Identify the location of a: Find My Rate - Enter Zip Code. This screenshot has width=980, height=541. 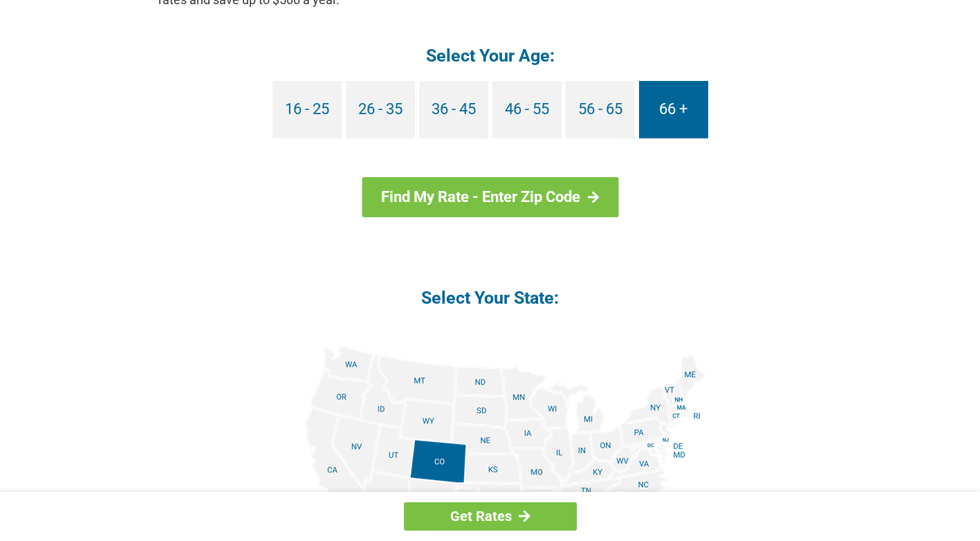
(490, 197).